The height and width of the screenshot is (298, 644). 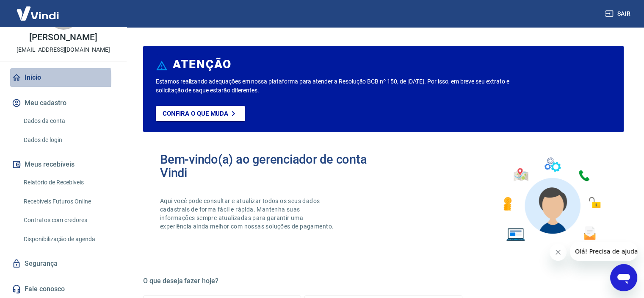 I want to click on a: Recebíveis Futuros Online, so click(x=68, y=201).